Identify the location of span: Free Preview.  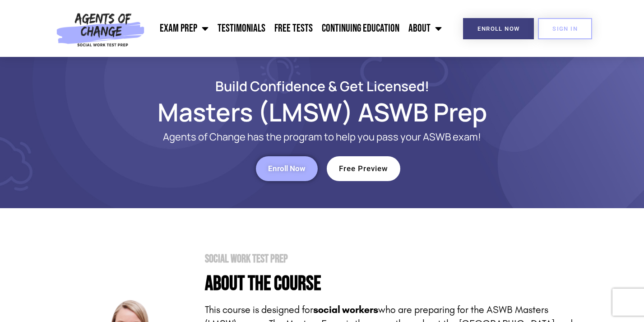
(363, 168).